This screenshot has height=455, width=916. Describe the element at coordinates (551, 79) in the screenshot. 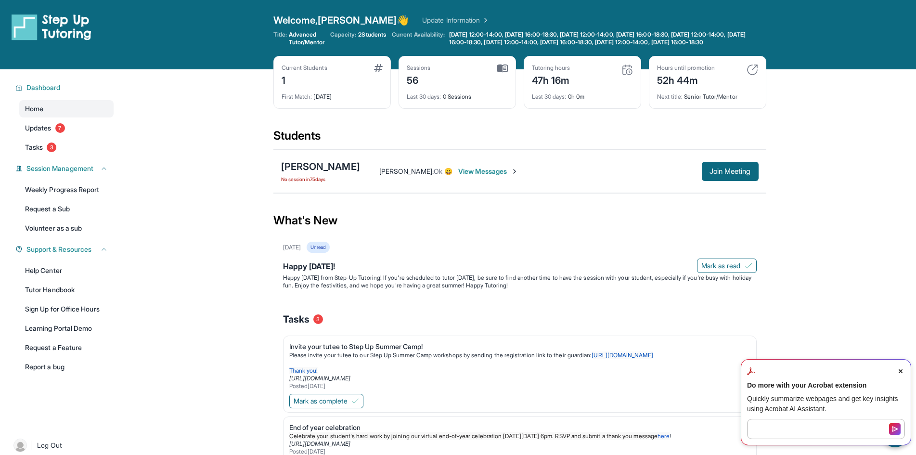

I see `div: 47h 16m` at that location.